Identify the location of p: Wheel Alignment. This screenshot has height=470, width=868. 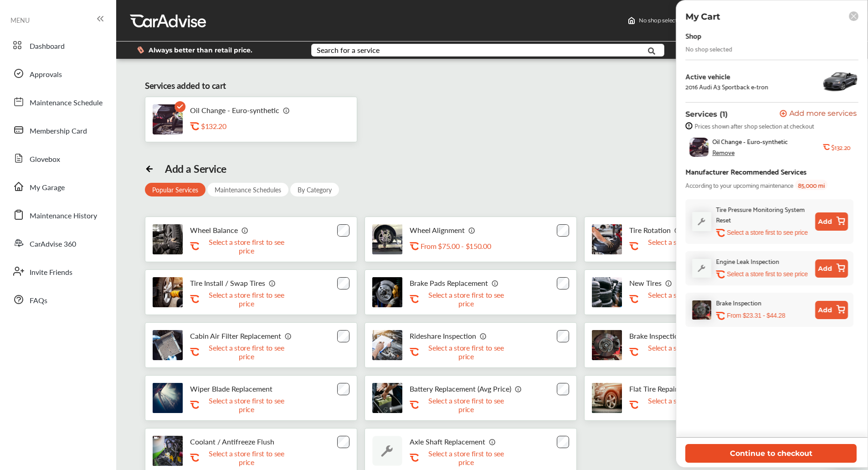
(437, 230).